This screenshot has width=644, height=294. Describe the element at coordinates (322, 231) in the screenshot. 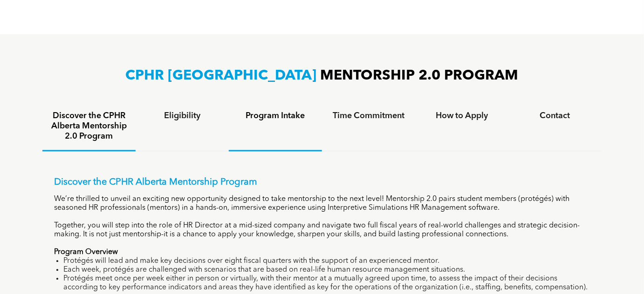

I see `p: Together, you will step into the role of HR Director at a mid-sized company and navigate two full...` at that location.